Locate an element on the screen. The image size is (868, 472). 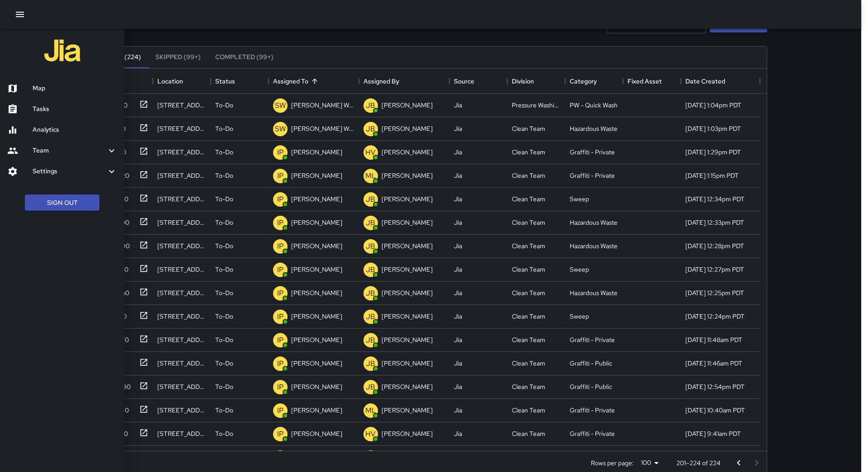
h6: Team is located at coordinates (69, 151).